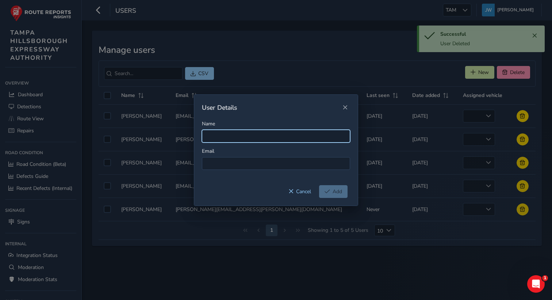 The width and height of the screenshot is (552, 300). What do you see at coordinates (208, 124) in the screenshot?
I see `label: Name` at bounding box center [208, 124].